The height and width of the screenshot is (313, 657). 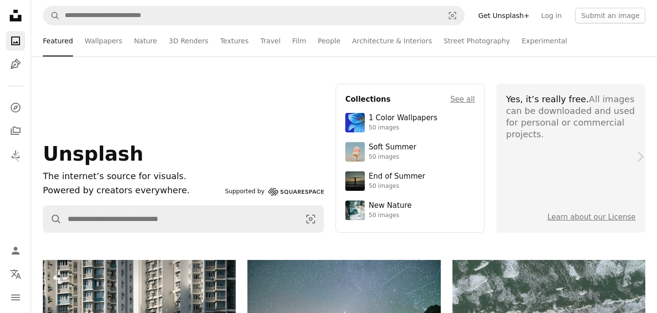 I want to click on a: People, so click(x=329, y=41).